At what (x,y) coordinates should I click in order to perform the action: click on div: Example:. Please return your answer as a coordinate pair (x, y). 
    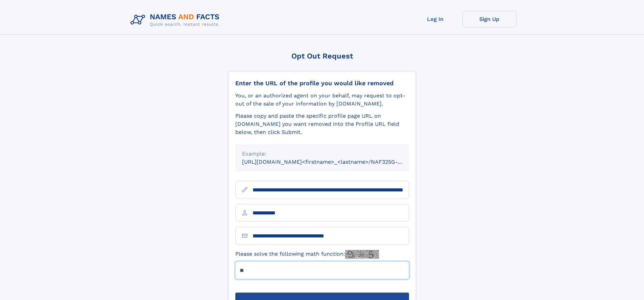
    Looking at the image, I should click on (322, 154).